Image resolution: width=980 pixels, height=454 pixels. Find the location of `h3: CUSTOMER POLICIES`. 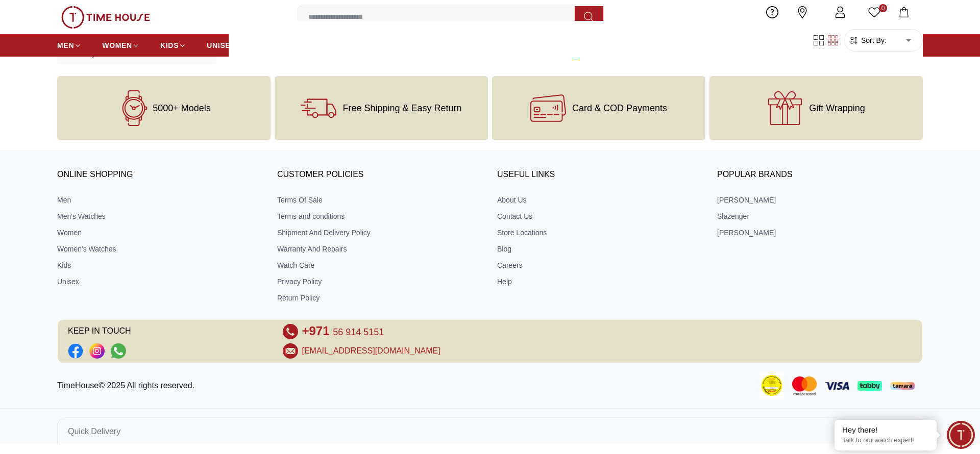

h3: CUSTOMER POLICIES is located at coordinates (380, 175).